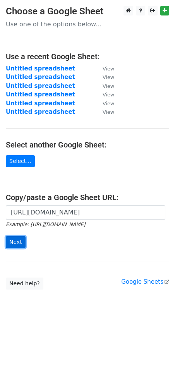 This screenshot has width=175, height=372. Describe the element at coordinates (88, 24) in the screenshot. I see `p: Use one of the options below...` at that location.